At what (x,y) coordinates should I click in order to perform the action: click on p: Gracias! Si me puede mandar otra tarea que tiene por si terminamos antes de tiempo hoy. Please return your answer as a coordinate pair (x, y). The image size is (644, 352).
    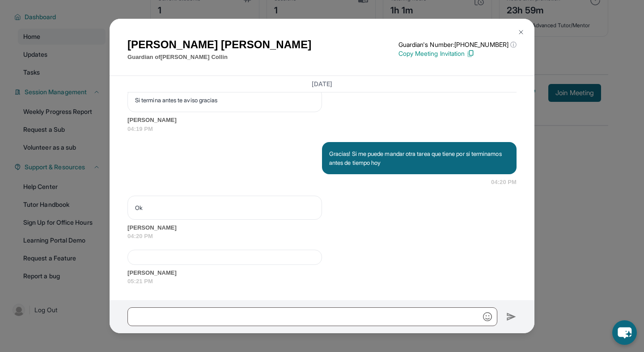
    Looking at the image, I should click on (419, 158).